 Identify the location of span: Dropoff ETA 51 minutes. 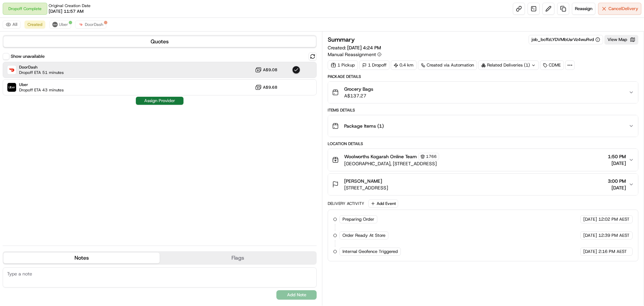
(41, 72).